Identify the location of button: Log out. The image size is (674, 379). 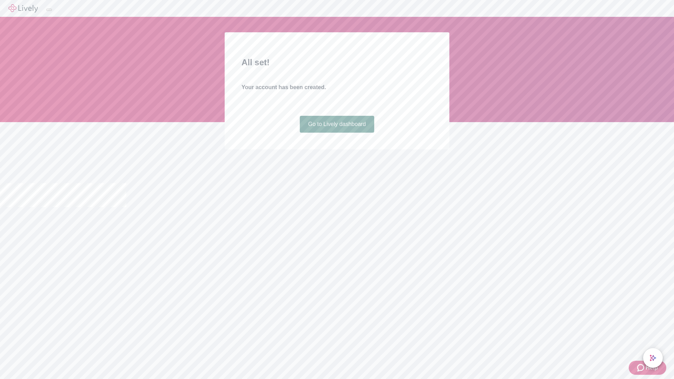
(49, 10).